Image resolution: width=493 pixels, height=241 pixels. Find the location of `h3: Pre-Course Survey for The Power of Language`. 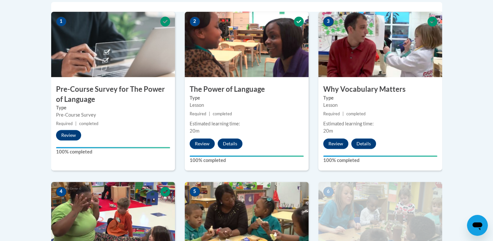

h3: Pre-Course Survey for The Power of Language is located at coordinates (113, 94).